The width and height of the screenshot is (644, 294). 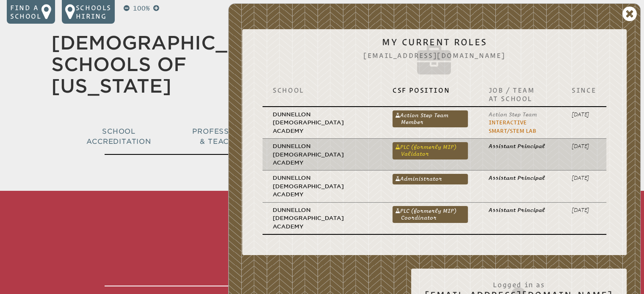 I want to click on p: 100%, so click(x=142, y=8).